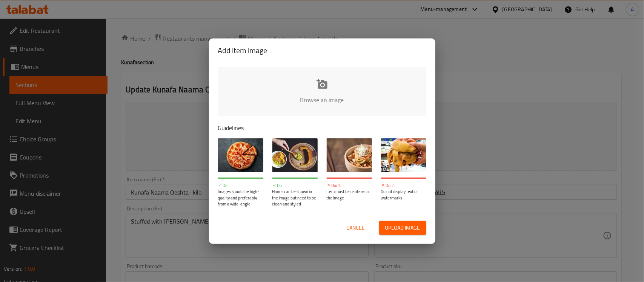  Describe the element at coordinates (349, 156) in the screenshot. I see `img: guide-img-3@3x.jpg` at that location.